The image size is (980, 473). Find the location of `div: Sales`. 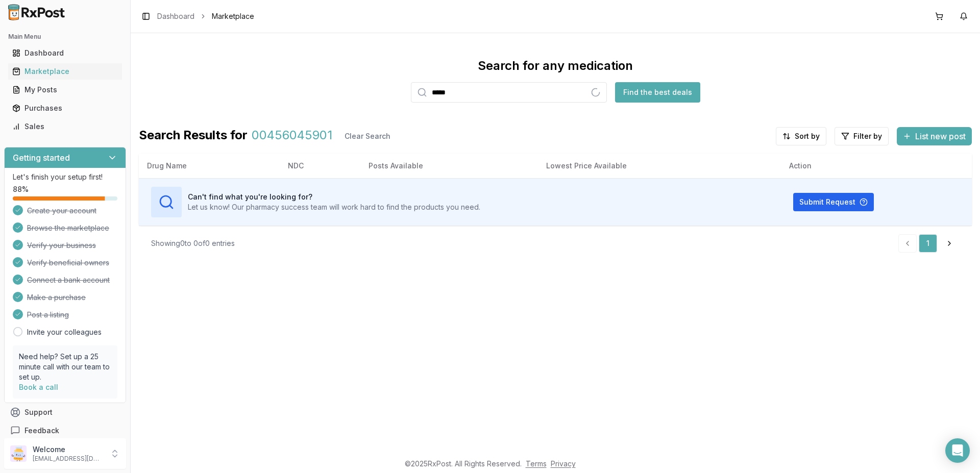

div: Sales is located at coordinates (64, 127).